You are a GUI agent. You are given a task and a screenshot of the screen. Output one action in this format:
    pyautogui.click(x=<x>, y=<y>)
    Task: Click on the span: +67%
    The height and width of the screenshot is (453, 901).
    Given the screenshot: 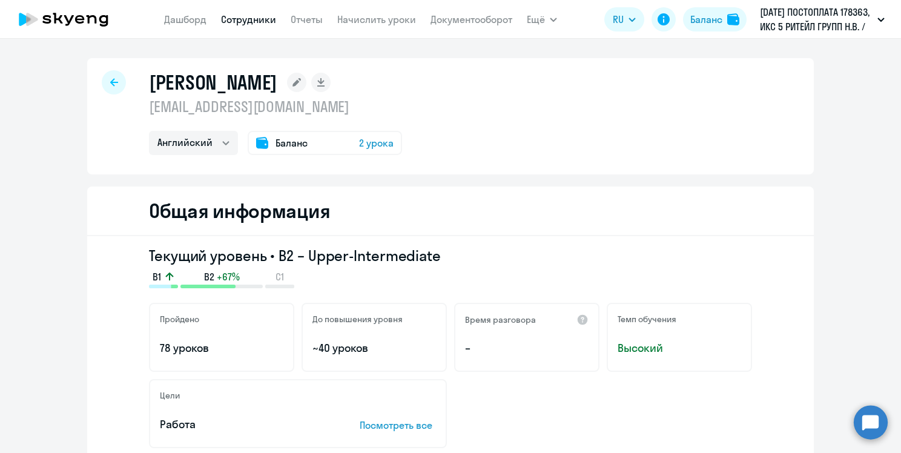 What is the action you would take?
    pyautogui.click(x=228, y=277)
    